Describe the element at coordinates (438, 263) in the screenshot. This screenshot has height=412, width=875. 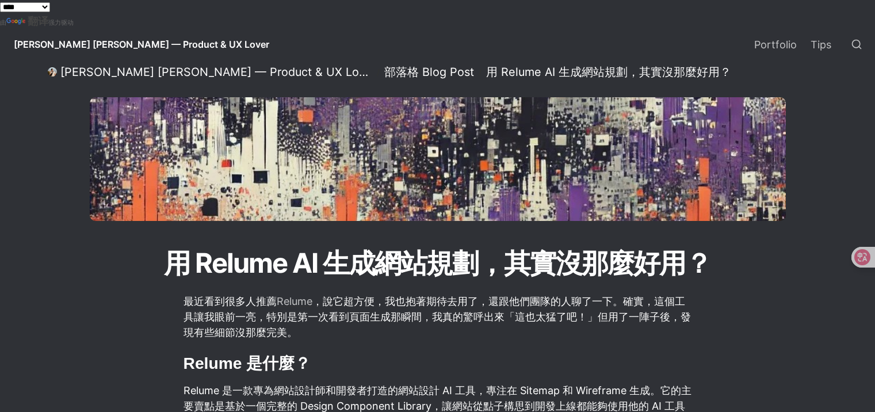
I see `h1: 用 Relume AI 生成網站規劃，其實沒那麼好用？` at that location.